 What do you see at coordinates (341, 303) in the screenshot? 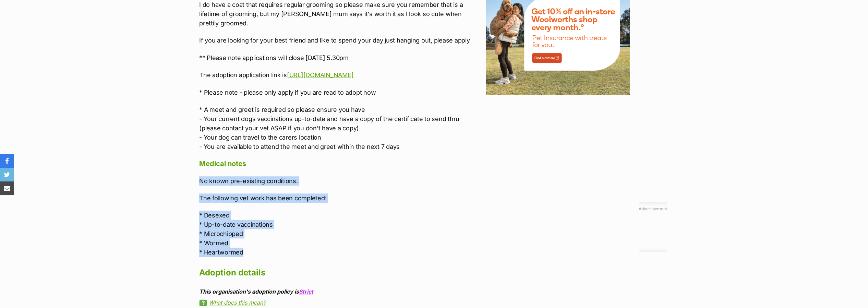
I see `a: What does this mean?` at bounding box center [341, 303].